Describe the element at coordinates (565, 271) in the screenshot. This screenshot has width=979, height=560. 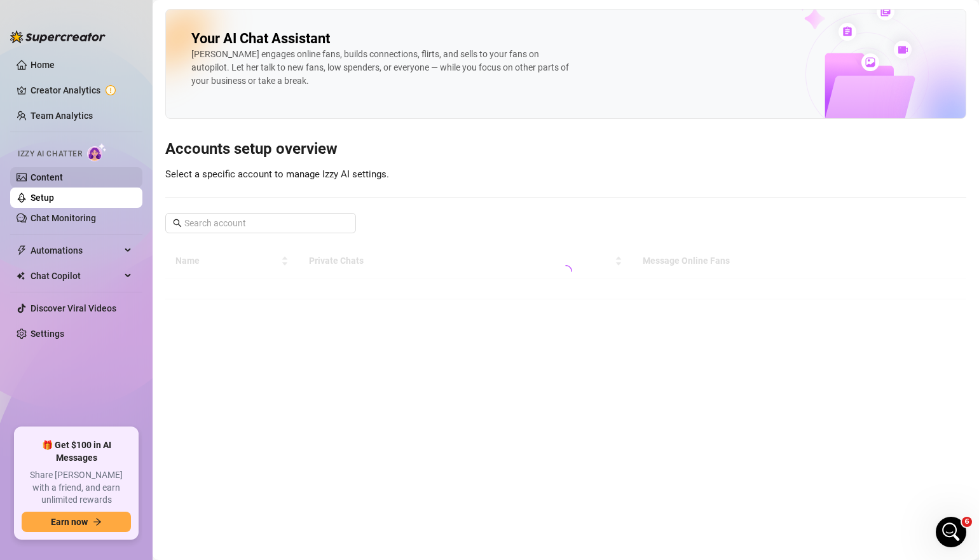
I see `span: loading` at that location.